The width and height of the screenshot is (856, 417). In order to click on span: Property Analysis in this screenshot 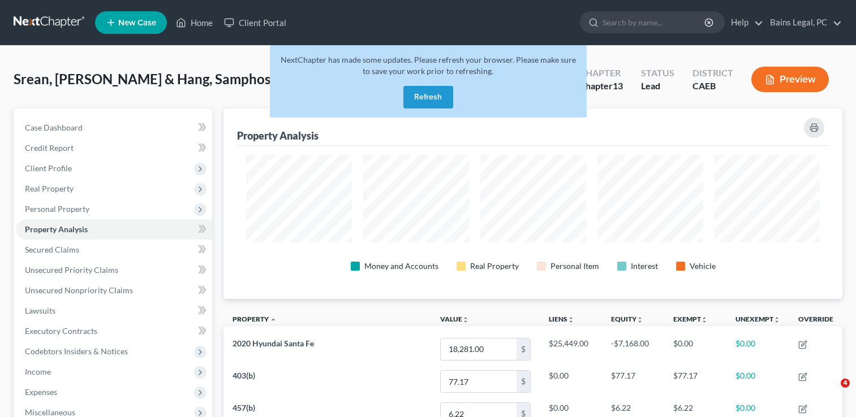, I will do `click(56, 229)`.